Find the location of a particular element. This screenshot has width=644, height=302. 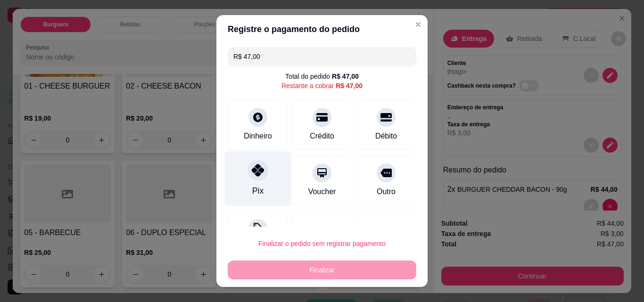

div: Restante a cobrar is located at coordinates (322, 86).